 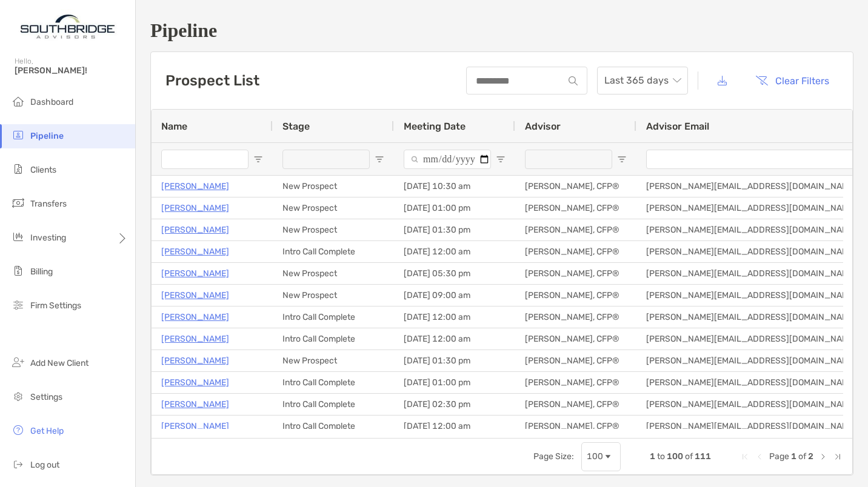 I want to click on img: firm-settings icon, so click(x=18, y=304).